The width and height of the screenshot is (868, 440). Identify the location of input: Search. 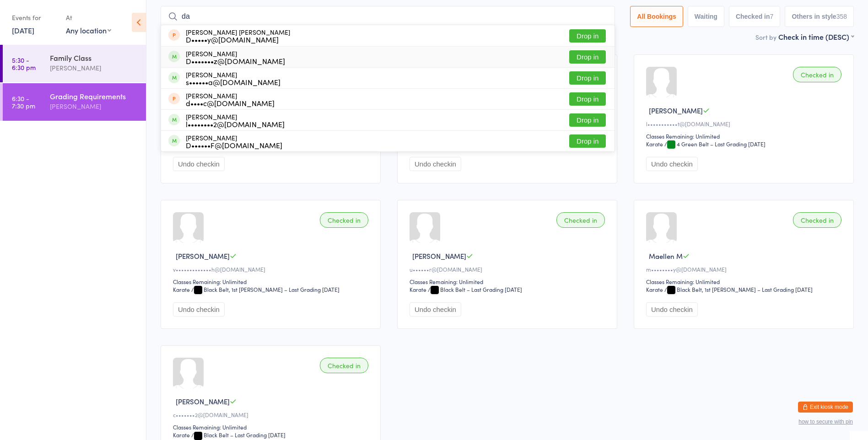
(387, 17).